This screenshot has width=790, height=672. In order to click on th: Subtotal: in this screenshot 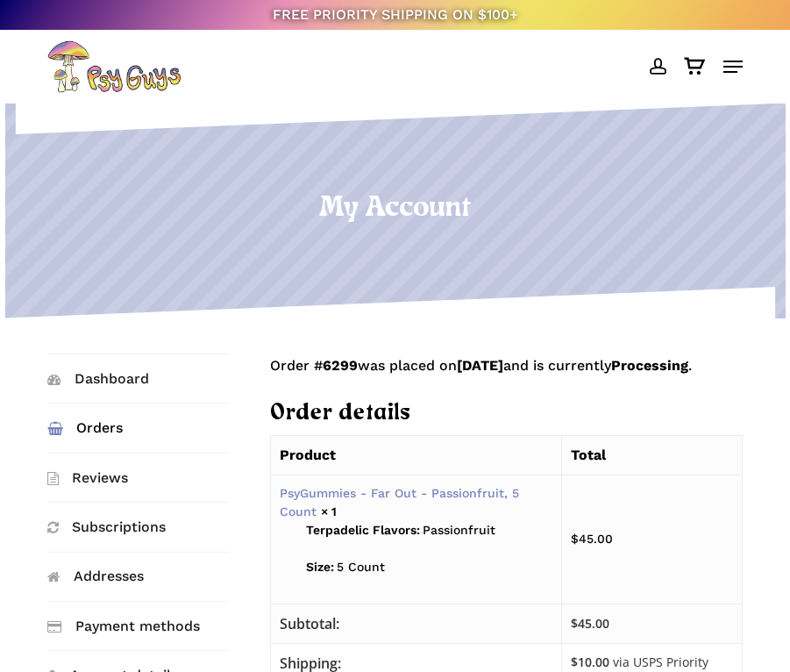, I will do `click(416, 623)`.